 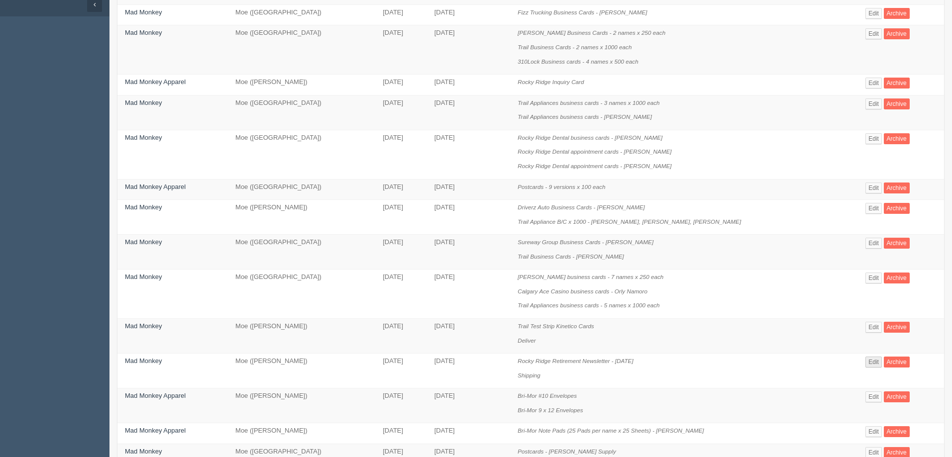 I want to click on i: Postcards - 9 versions x 100 each, so click(x=561, y=187).